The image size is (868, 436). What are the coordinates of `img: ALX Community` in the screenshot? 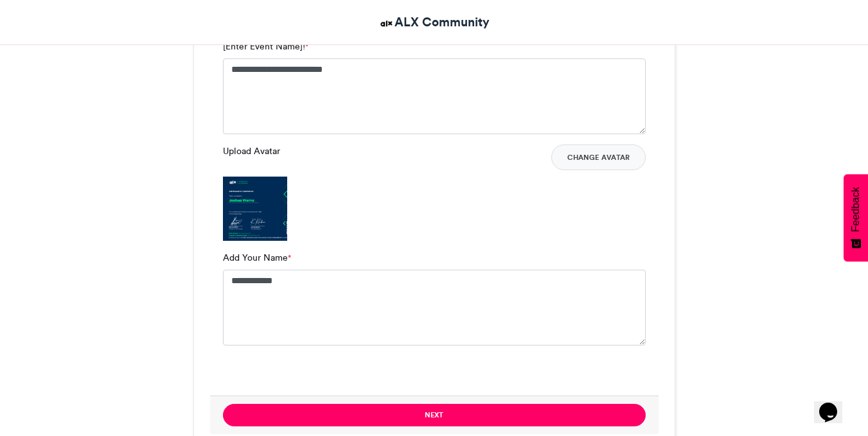 It's located at (386, 23).